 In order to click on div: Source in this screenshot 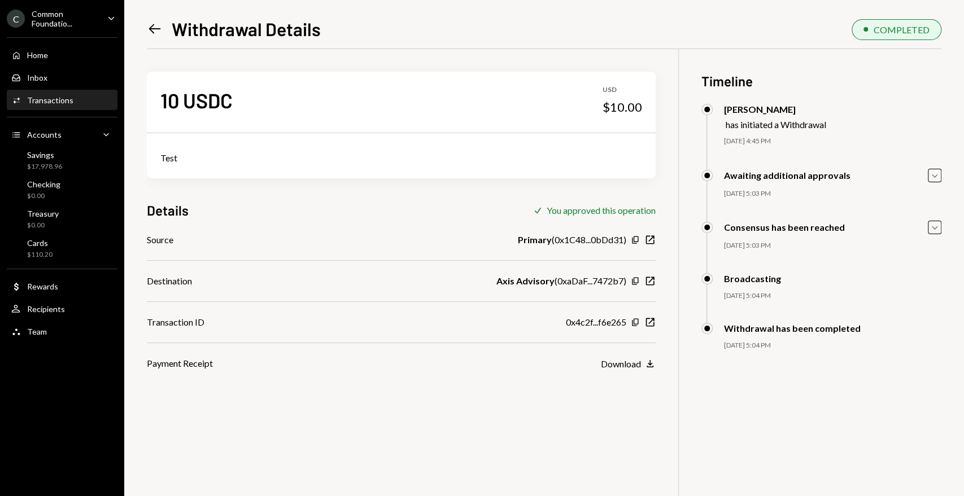, I will do `click(160, 240)`.